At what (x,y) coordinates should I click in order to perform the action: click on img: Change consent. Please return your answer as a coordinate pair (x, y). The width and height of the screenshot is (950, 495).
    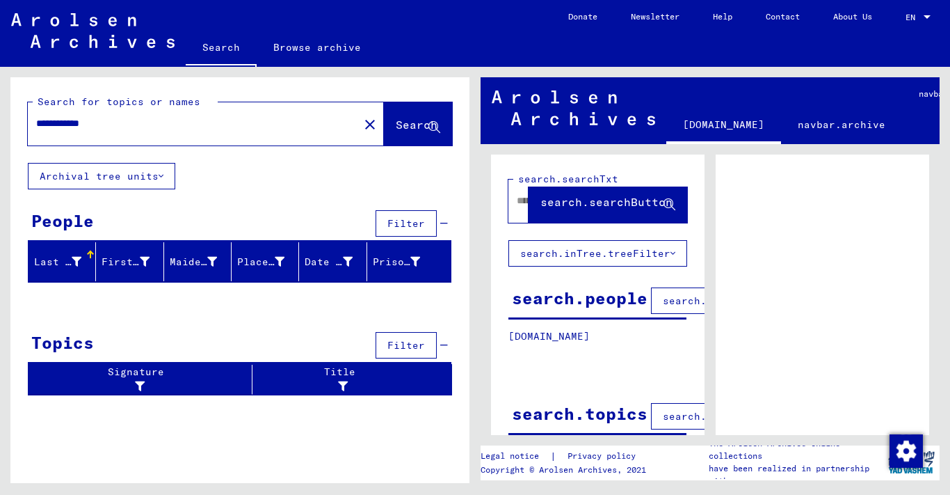
    Looking at the image, I should click on (907, 451).